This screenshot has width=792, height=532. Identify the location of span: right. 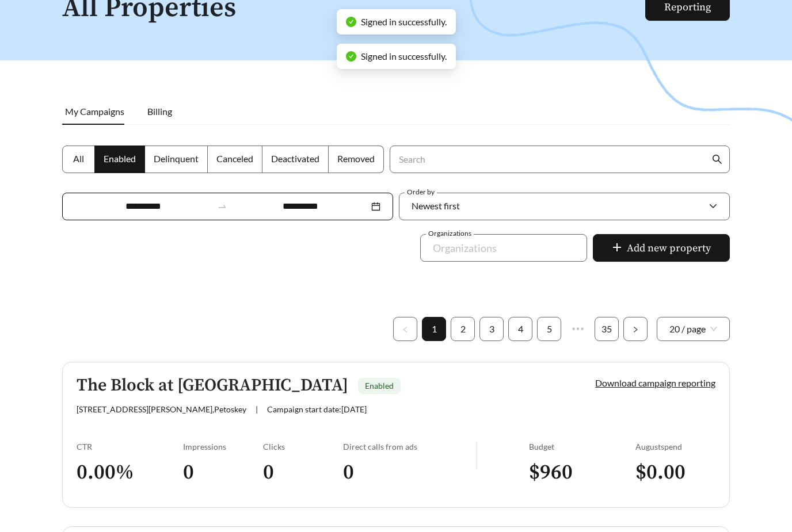
(635, 330).